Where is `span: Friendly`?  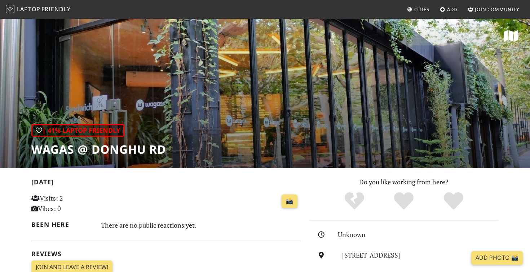 span: Friendly is located at coordinates (56, 9).